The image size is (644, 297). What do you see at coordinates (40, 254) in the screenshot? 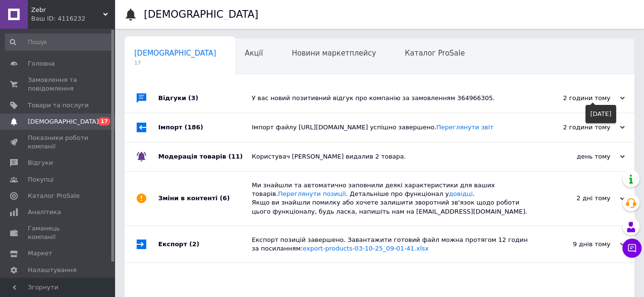
I see `span: Маркет` at bounding box center [40, 254].